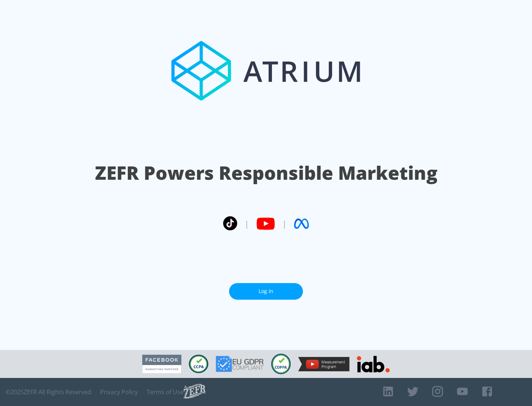  Describe the element at coordinates (49, 392) in the screenshot. I see `span: © 2025 ZEFR All Rights Reserved` at that location.